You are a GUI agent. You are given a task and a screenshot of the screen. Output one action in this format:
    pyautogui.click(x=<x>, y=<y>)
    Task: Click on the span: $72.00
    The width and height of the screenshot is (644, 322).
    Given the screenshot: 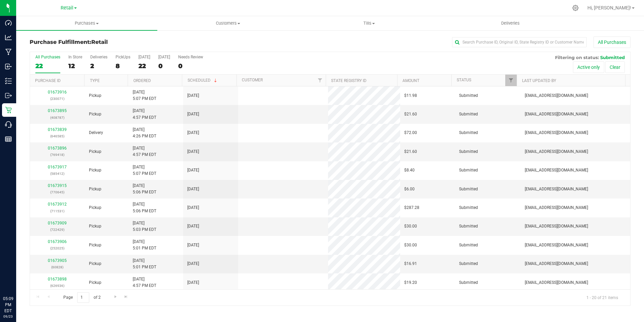 What is the action you would take?
    pyautogui.click(x=411, y=132)
    